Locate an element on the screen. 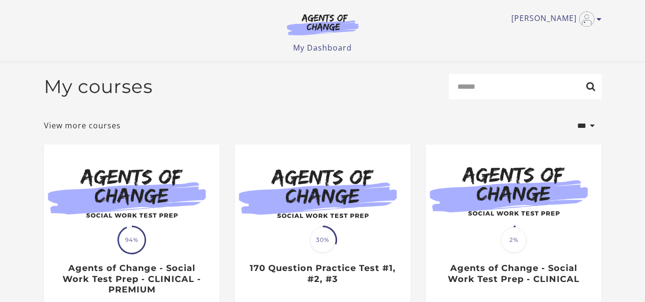 The image size is (645, 302). span: 30% is located at coordinates (323, 240).